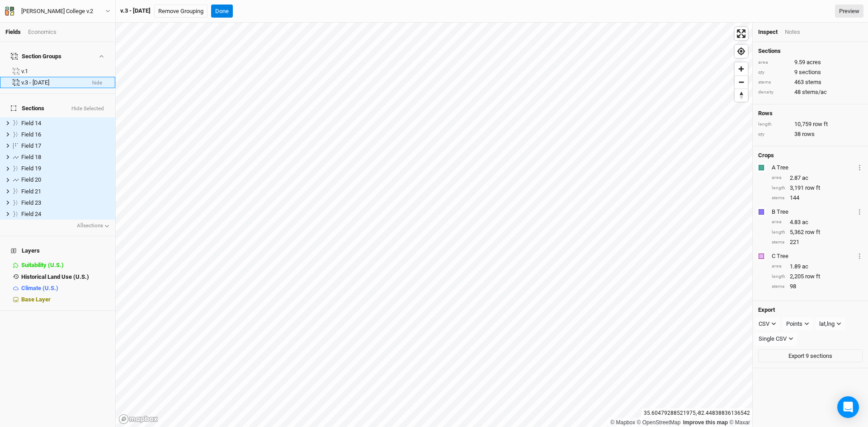 The width and height of the screenshot is (868, 427). Describe the element at coordinates (774, 92) in the screenshot. I see `div: density` at that location.